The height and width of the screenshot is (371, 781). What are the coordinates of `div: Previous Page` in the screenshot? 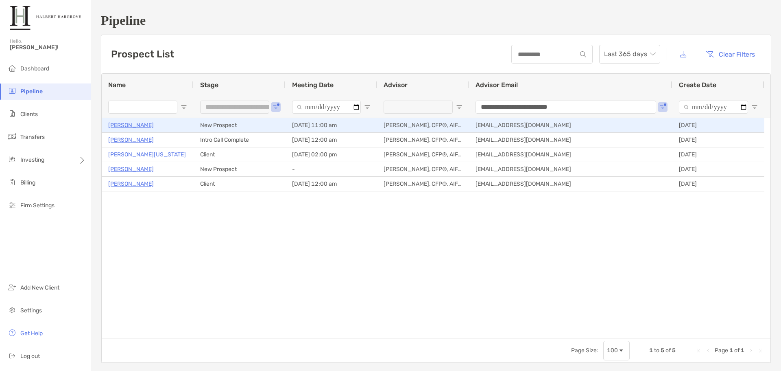 It's located at (708, 350).